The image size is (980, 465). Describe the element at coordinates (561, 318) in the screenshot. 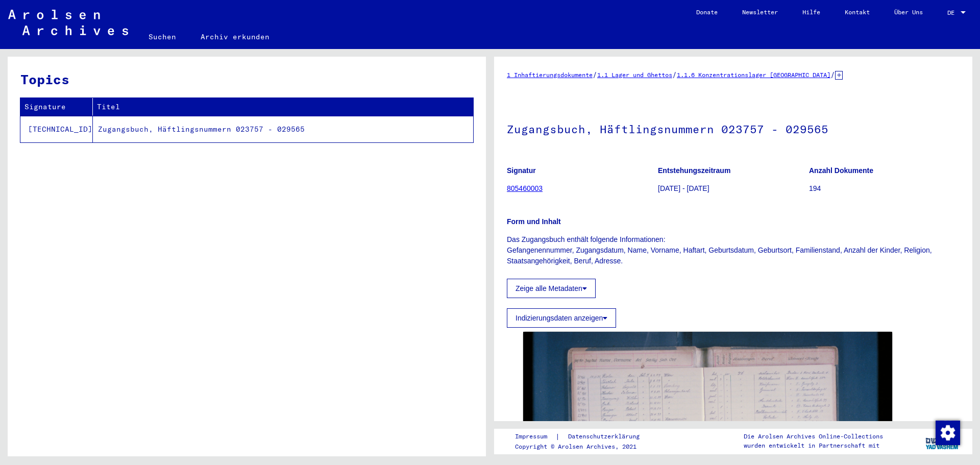

I see `button: Indizierungsdaten anzeigen` at that location.